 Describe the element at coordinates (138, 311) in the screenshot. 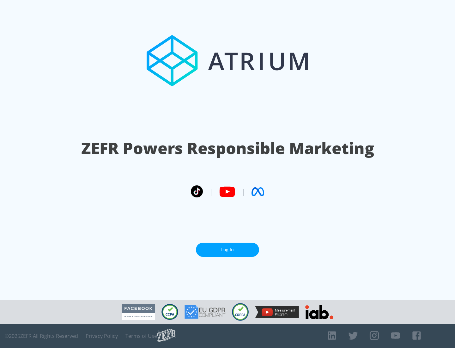

I see `img: Facebook Marketing Partner` at that location.